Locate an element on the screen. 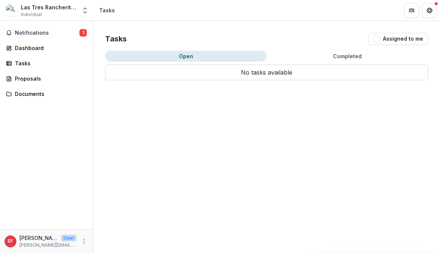  span: 1 is located at coordinates (83, 33).